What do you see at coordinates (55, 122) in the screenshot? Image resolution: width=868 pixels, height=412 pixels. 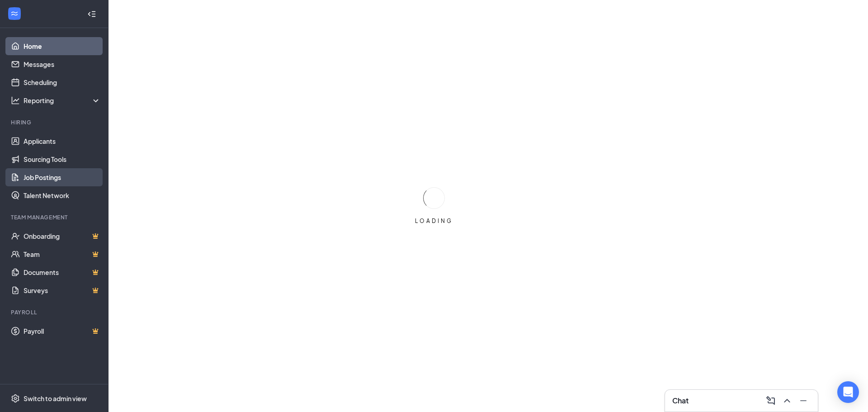 I see `div: Hiring` at bounding box center [55, 122].